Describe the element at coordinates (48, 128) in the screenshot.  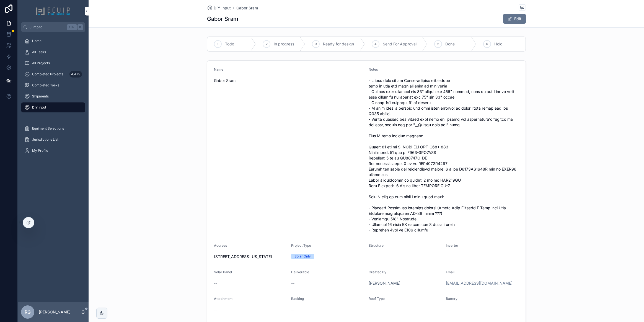
I see `span: Equiment Selections` at that location.